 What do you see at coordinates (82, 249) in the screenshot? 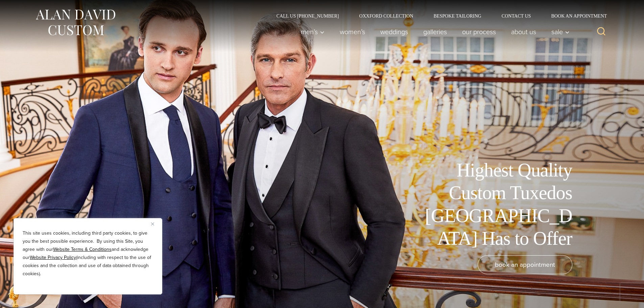
I see `a: Website Terms & Conditions` at bounding box center [82, 249].